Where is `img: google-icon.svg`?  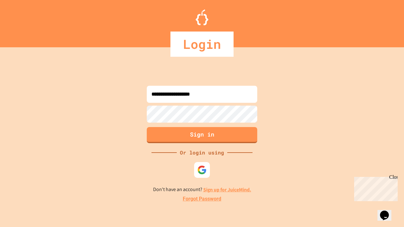
img: google-icon.svg is located at coordinates (202, 170).